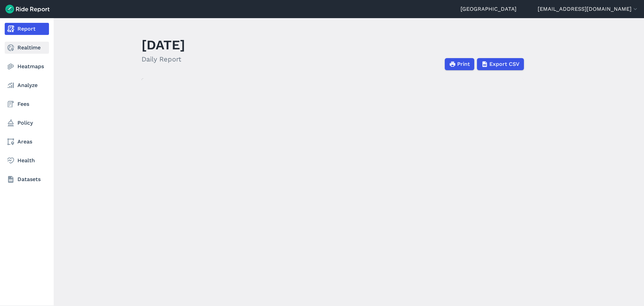  I want to click on button: Export CSV, so click(500, 64).